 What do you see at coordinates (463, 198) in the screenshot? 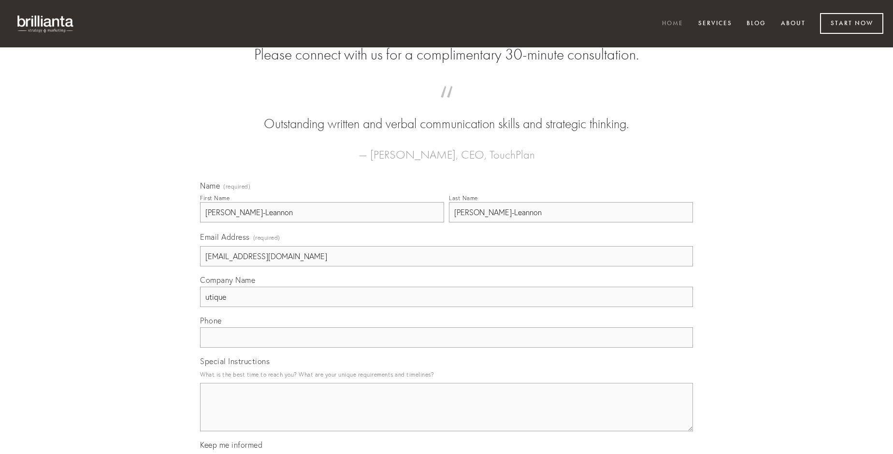
I see `div: Last Name` at bounding box center [463, 198].